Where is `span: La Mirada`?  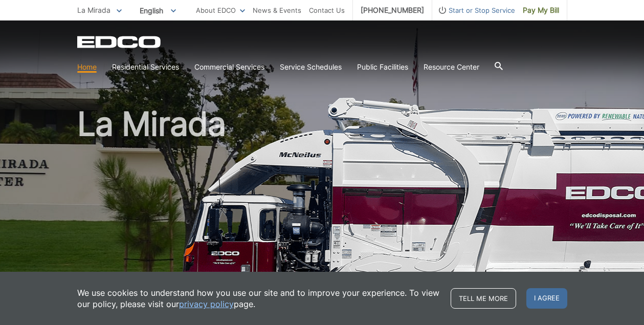
span: La Mirada is located at coordinates (94, 10).